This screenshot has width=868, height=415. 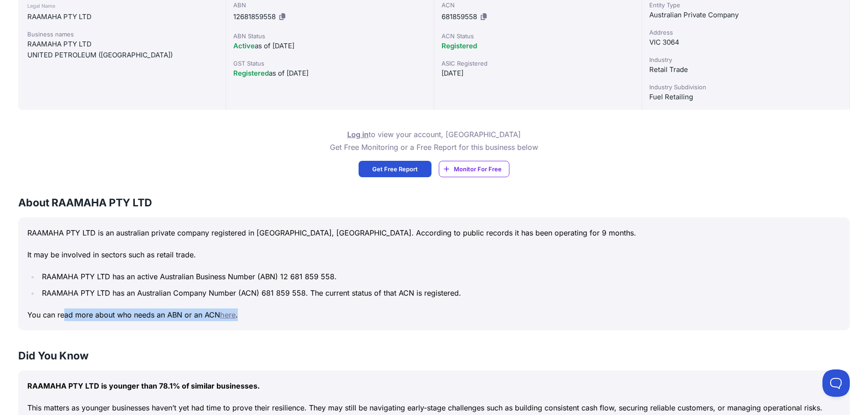 What do you see at coordinates (330, 63) in the screenshot?
I see `div: GST Status` at bounding box center [330, 63].